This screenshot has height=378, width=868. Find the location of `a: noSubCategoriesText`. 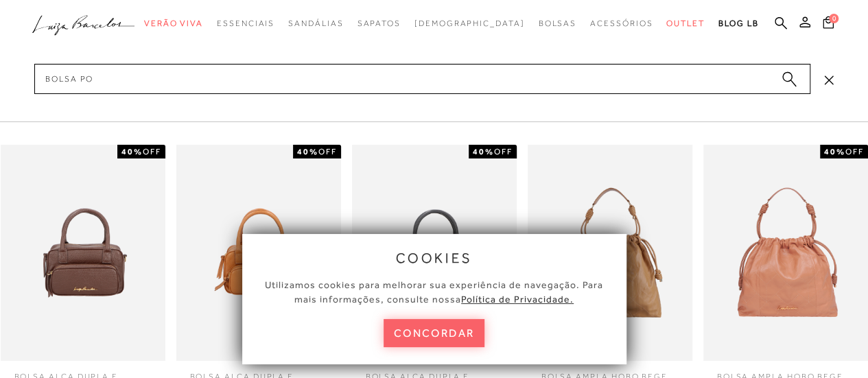

a: noSubCategoriesText is located at coordinates (469, 24).